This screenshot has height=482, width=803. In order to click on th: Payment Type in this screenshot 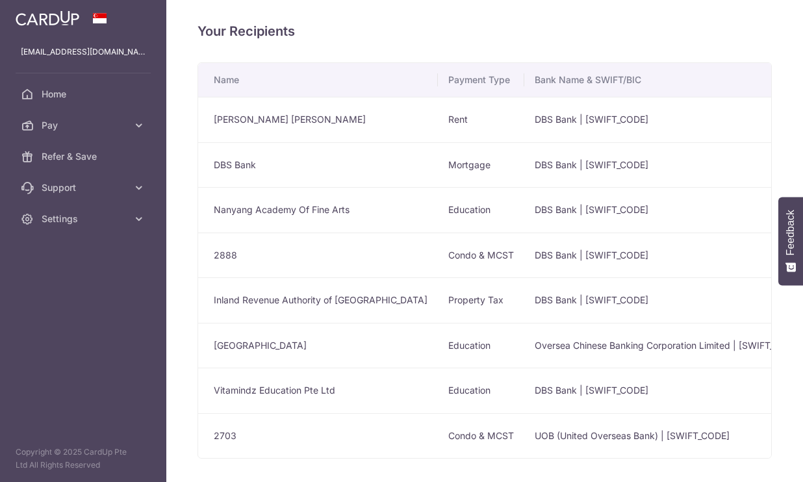, I will do `click(481, 80)`.